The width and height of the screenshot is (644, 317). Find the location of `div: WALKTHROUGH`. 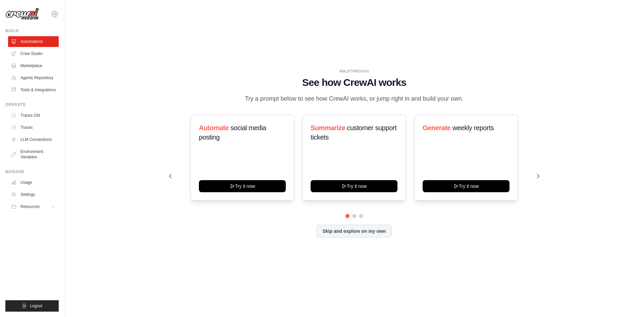

div: WALKTHROUGH is located at coordinates (354, 71).